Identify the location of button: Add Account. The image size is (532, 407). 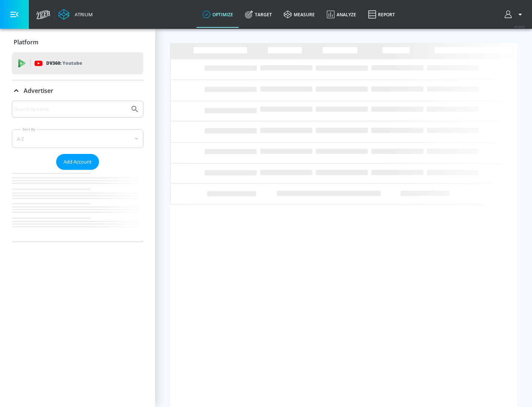
(77, 162).